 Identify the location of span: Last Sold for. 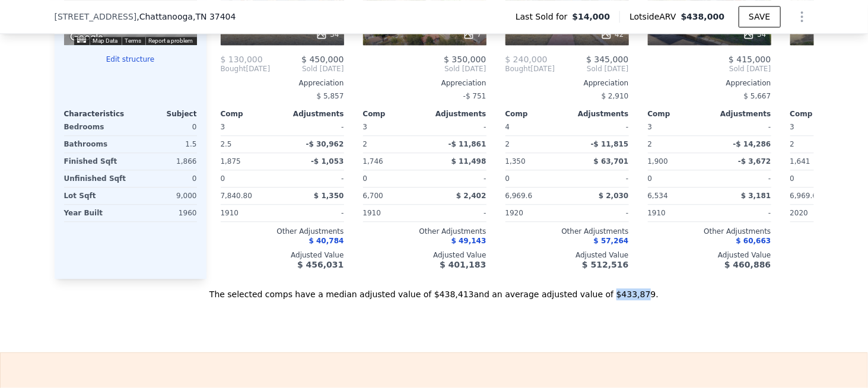
(544, 17).